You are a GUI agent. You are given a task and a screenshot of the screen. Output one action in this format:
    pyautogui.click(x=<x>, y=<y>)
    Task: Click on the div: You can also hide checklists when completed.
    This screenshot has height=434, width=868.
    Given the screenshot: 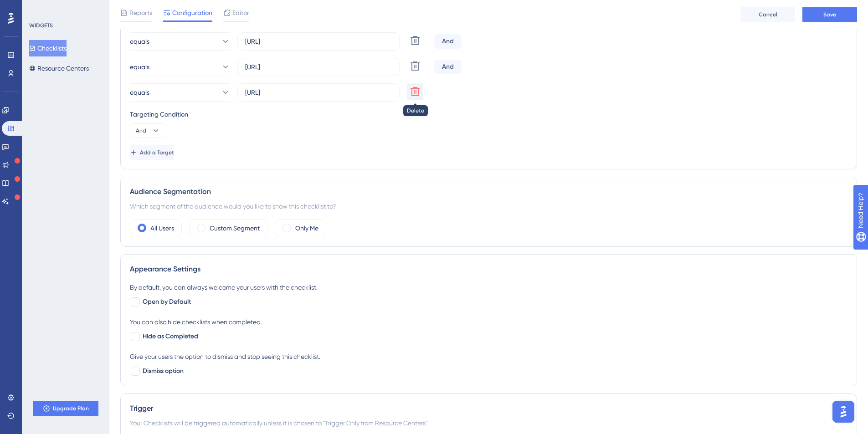 What is the action you would take?
    pyautogui.click(x=489, y=322)
    